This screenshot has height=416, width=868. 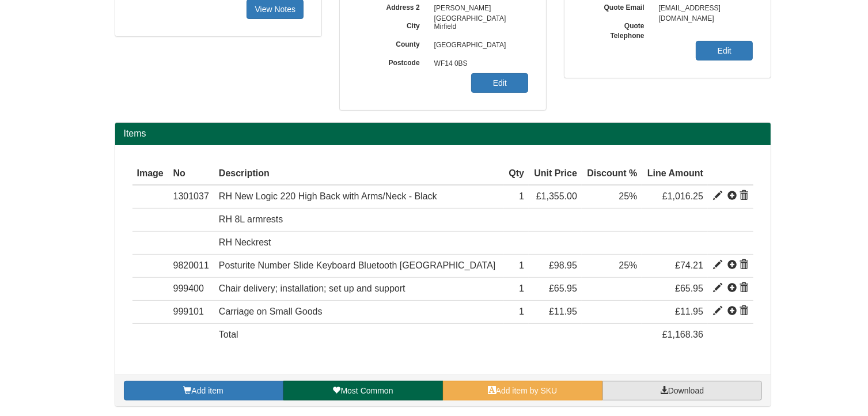 I want to click on th: Unit Price, so click(x=556, y=174).